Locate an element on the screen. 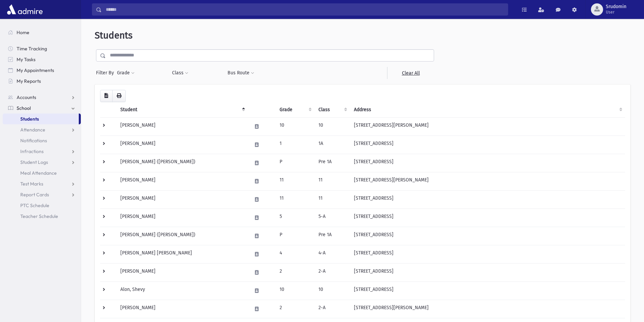 This screenshot has width=644, height=322. th: Student: activate to sort column descending is located at coordinates (182, 110).